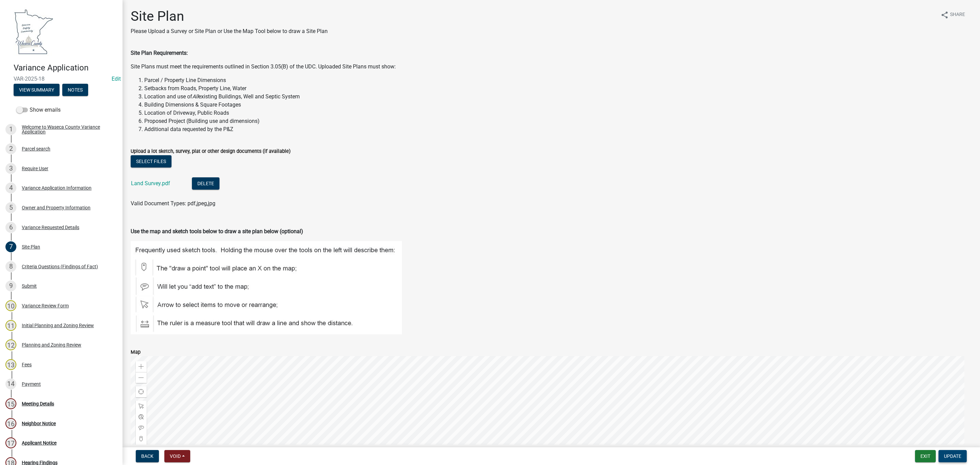  What do you see at coordinates (558, 121) in the screenshot?
I see `li: Proposed Project (Building use and dimensions)` at bounding box center [558, 121].